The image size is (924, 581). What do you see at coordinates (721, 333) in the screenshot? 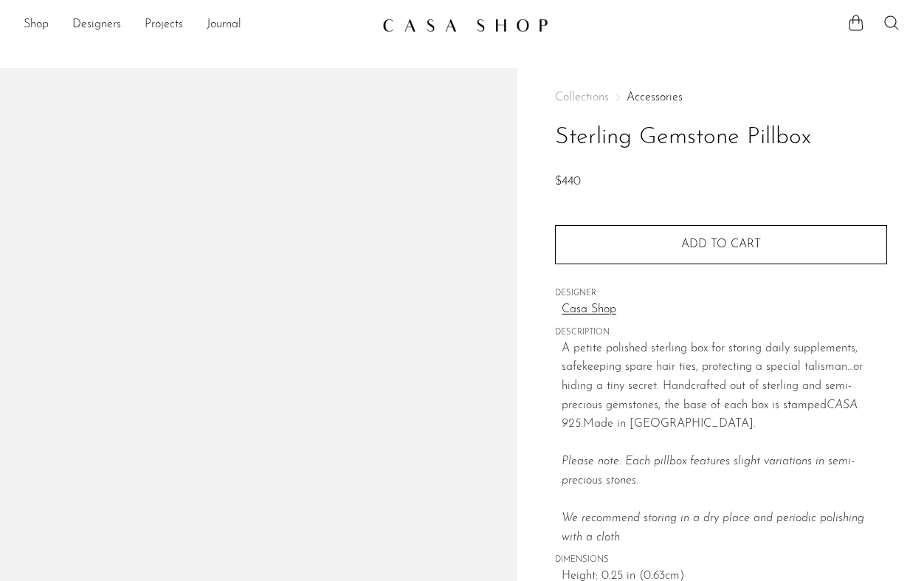
I see `span: DESCRIPTION` at bounding box center [721, 333].